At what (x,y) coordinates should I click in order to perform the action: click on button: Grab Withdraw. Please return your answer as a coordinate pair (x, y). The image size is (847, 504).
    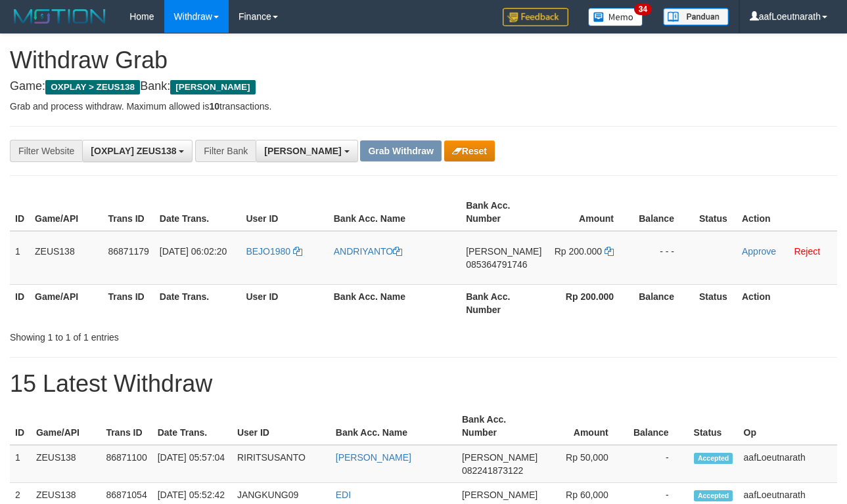
    Looking at the image, I should click on (400, 151).